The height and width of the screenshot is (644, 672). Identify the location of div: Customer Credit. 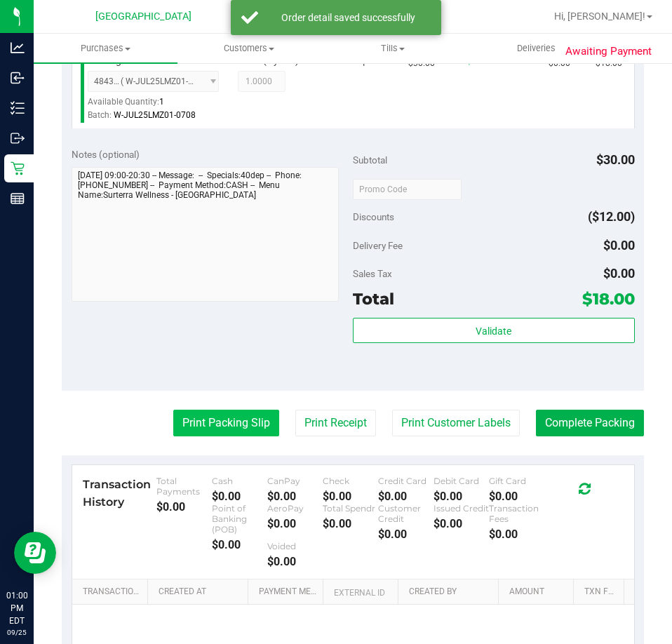
(405, 513).